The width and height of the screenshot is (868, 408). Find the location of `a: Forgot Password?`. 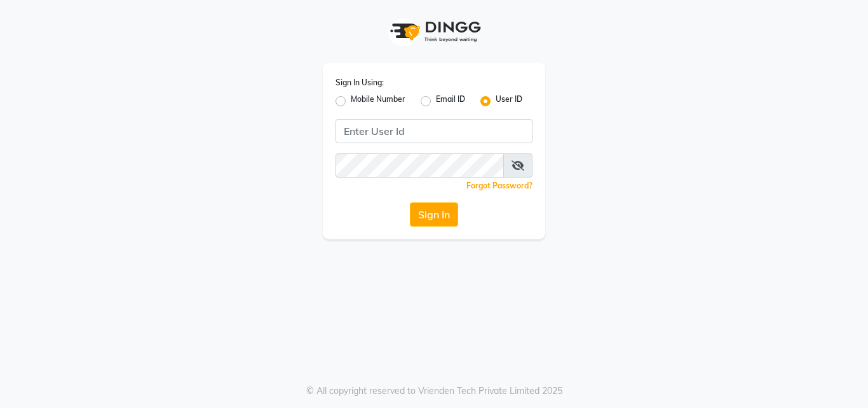

a: Forgot Password? is located at coordinates (499, 185).